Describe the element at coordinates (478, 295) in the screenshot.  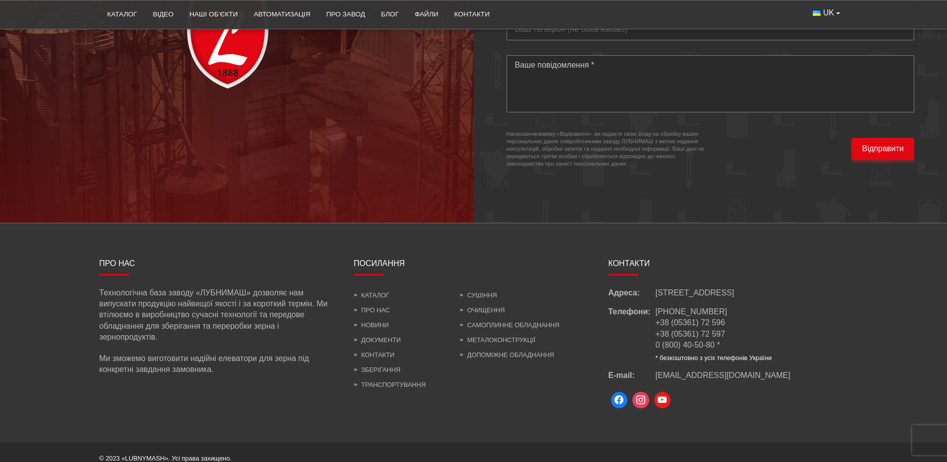
I see `a: Сушіння` at that location.